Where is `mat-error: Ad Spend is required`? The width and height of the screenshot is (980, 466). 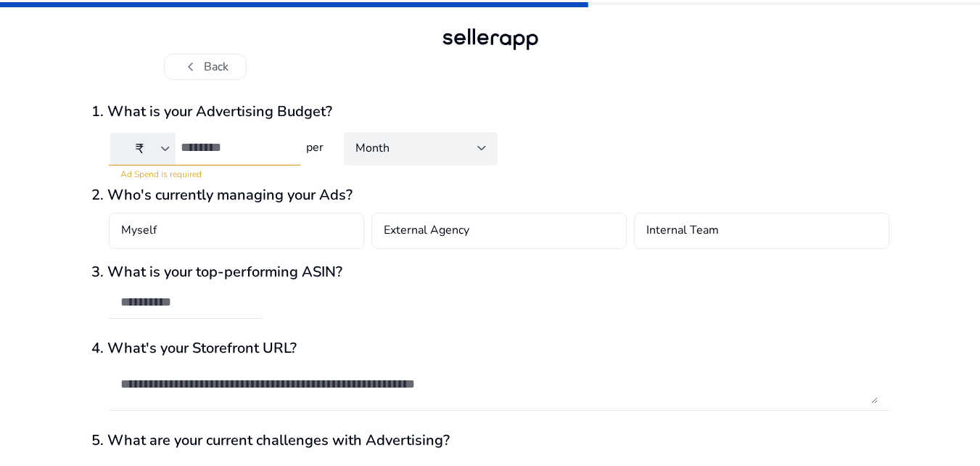
mat-error: Ad Spend is required is located at coordinates (205, 173).